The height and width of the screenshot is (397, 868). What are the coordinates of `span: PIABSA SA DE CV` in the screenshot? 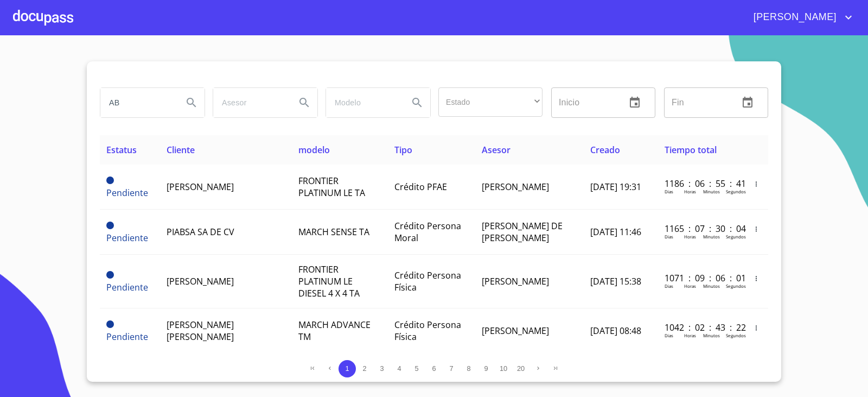 It's located at (200, 232).